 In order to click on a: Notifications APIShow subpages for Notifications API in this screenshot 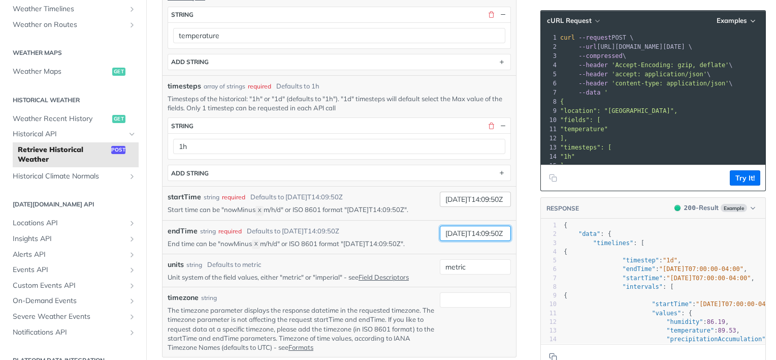, I will do `click(73, 332)`.